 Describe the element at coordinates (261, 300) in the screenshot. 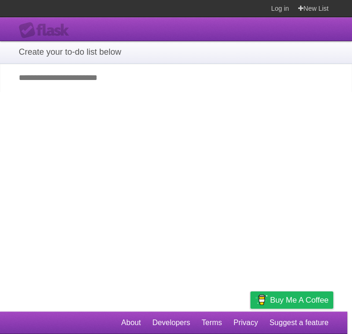

I see `img: Buy me a coffee` at that location.